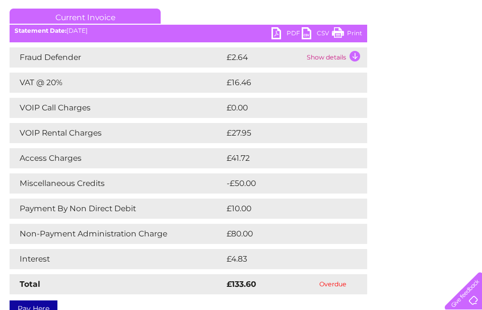 The image size is (482, 310). I want to click on a: Contact, so click(427, 46).